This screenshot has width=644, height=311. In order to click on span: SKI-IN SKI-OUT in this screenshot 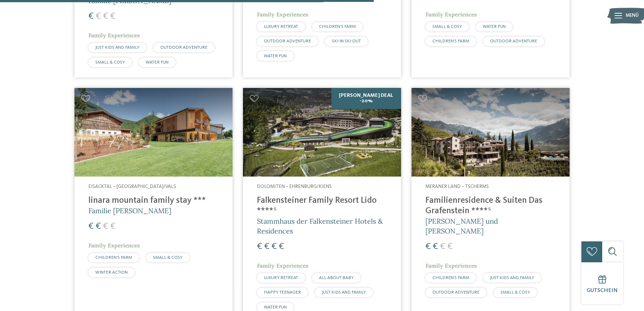, I will do `click(346, 41)`.